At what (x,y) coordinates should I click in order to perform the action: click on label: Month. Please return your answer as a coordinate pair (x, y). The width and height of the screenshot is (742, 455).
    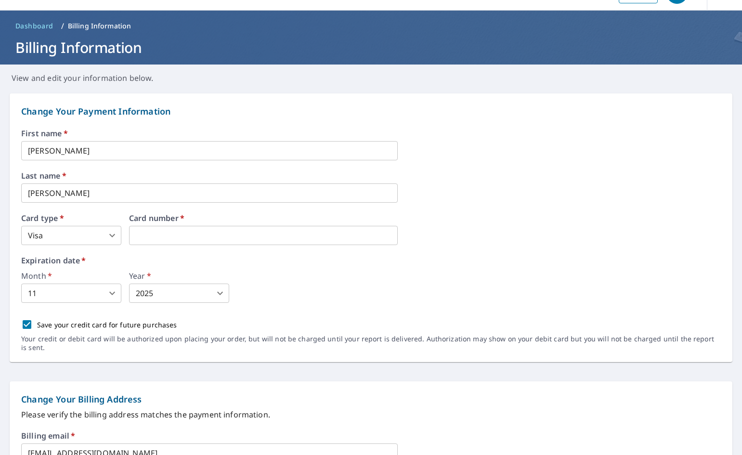
    Looking at the image, I should click on (71, 276).